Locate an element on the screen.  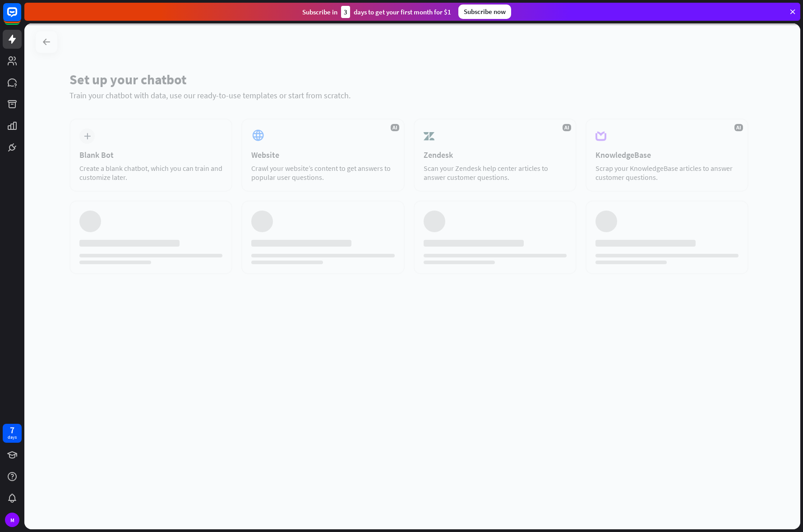
div: Subscribe now is located at coordinates (485, 12).